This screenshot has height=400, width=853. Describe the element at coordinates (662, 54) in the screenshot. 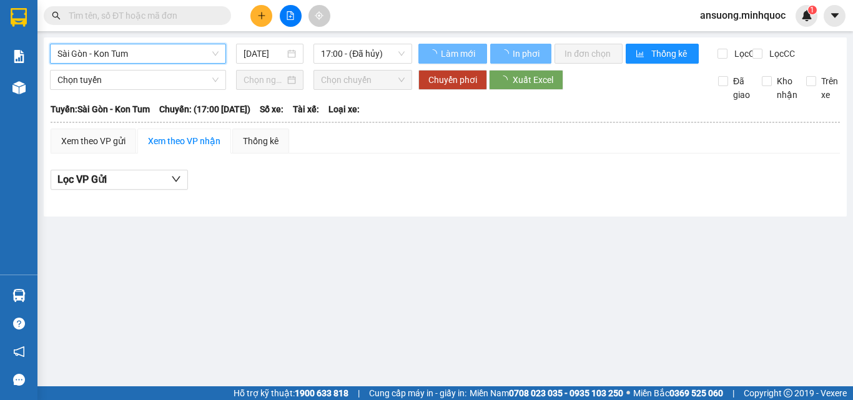

I see `button: bar-chartThống kê` at that location.